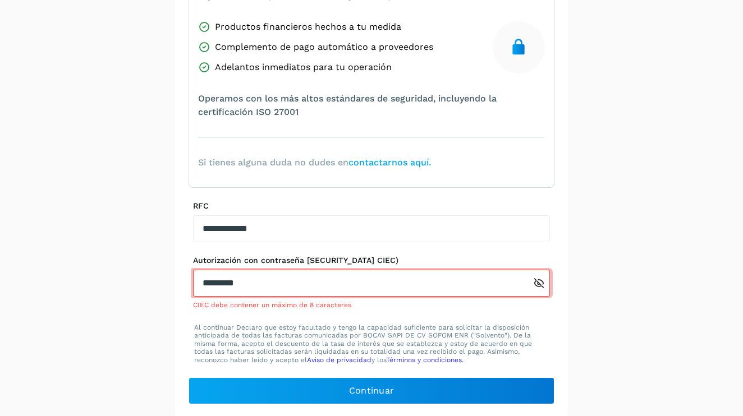 The image size is (743, 416). Describe the element at coordinates (518, 47) in the screenshot. I see `img: secure` at that location.